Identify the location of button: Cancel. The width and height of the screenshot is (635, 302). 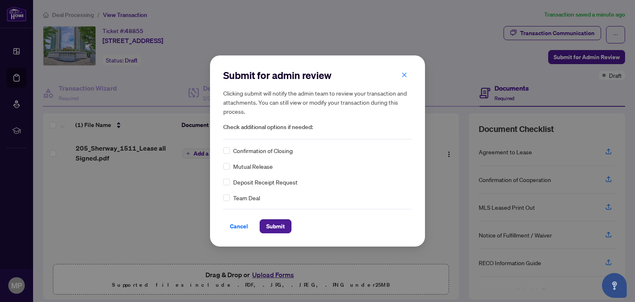
(239, 226).